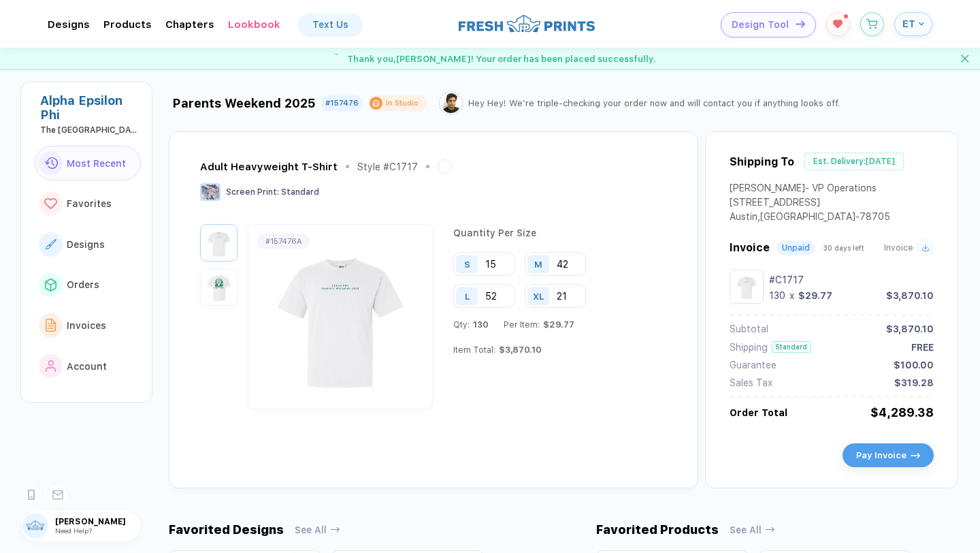  Describe the element at coordinates (387, 167) in the screenshot. I see `div: Style # C1717` at that location.